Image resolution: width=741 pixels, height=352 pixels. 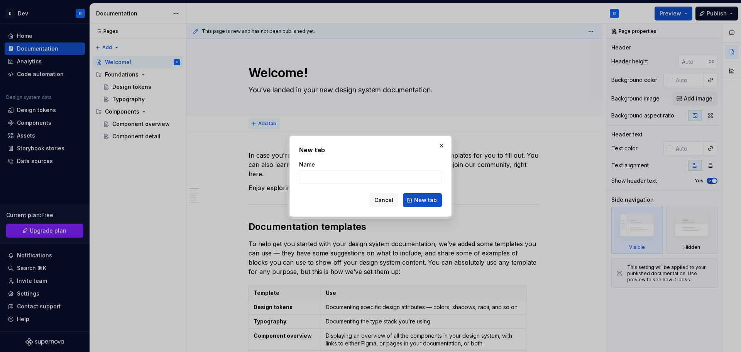 What do you see at coordinates (371, 150) in the screenshot?
I see `h2: New tab` at bounding box center [371, 150].